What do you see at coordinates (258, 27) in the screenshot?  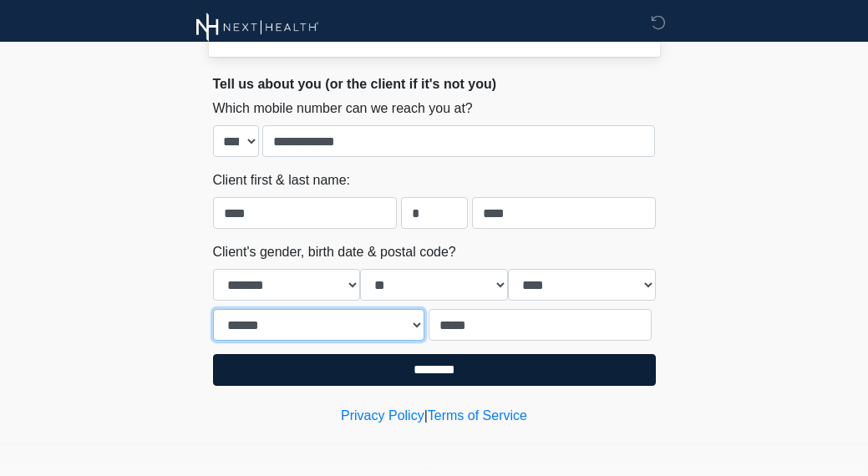 I see `img: Next Health Wellness Logo` at bounding box center [258, 27].